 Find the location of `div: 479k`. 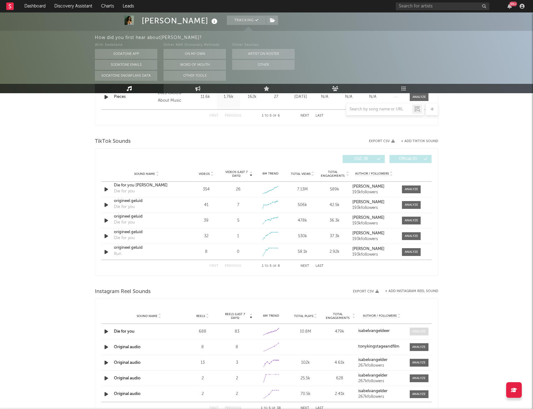

div: 479k is located at coordinates (340, 332).